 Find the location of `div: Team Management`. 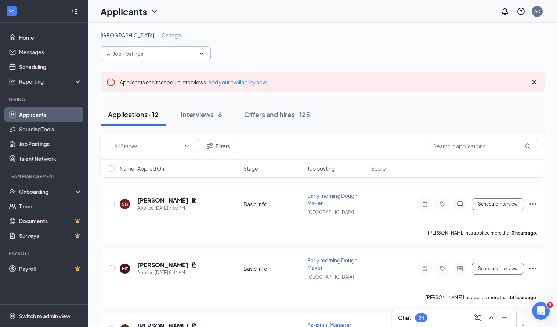

div: Team Management is located at coordinates (44, 176).